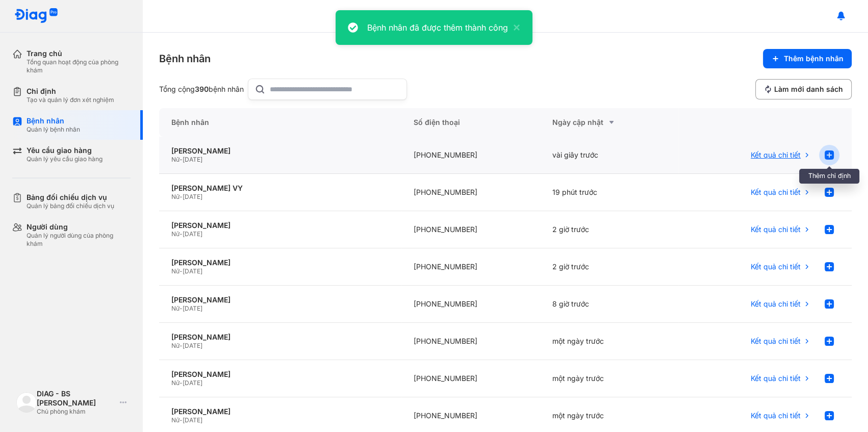  I want to click on button: Thêm bệnh nhân, so click(808, 58).